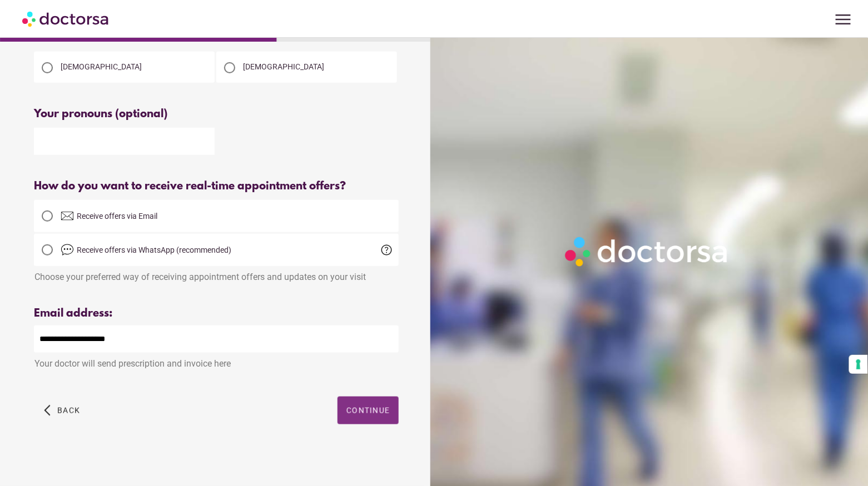 The width and height of the screenshot is (868, 486). Describe the element at coordinates (647, 252) in the screenshot. I see `img: Logo-Doctorsa-trans-White-partial-flat.png` at that location.